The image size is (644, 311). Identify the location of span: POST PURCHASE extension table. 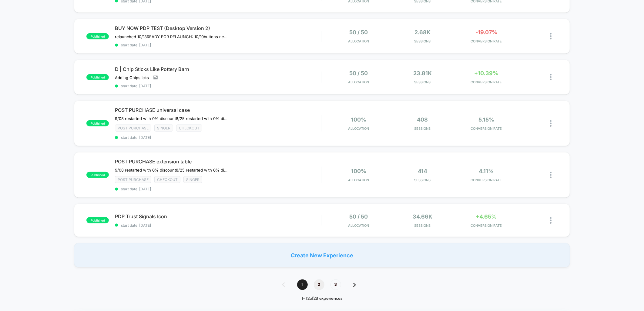
(218, 162).